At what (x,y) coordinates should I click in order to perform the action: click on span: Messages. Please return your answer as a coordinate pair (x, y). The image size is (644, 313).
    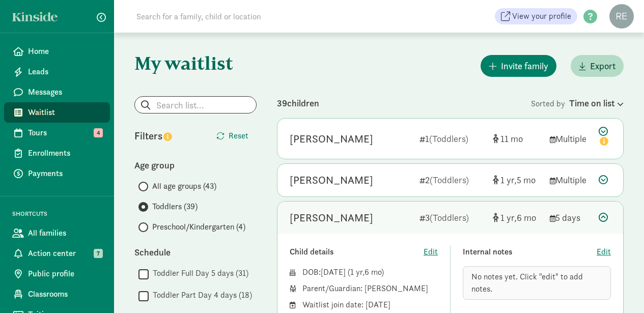
    Looking at the image, I should click on (65, 92).